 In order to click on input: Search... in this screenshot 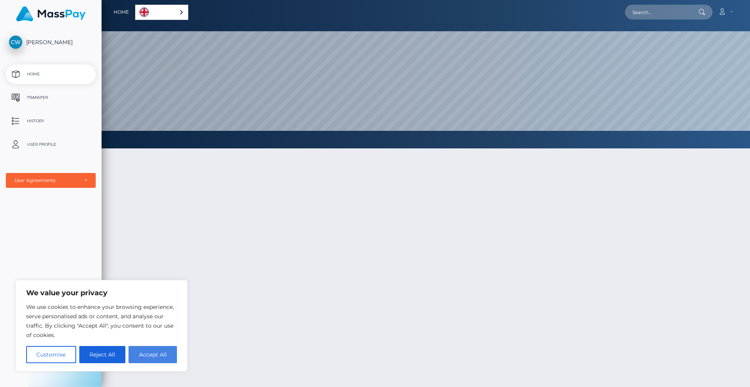, I will do `click(662, 12)`.